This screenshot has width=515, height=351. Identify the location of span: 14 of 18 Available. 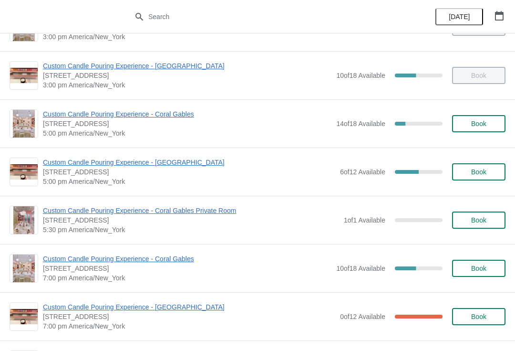
(361, 124).